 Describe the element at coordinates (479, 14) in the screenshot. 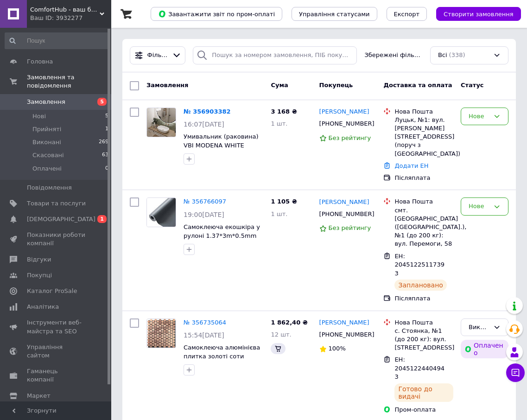

I see `span: Створити замовлення` at that location.